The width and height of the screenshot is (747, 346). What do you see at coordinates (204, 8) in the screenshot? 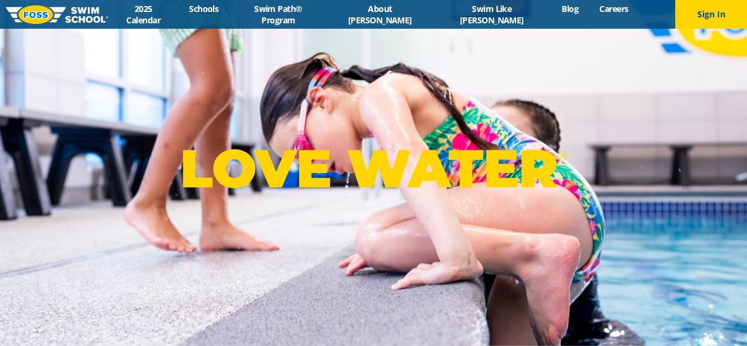
I see `a: Schools` at bounding box center [204, 8].